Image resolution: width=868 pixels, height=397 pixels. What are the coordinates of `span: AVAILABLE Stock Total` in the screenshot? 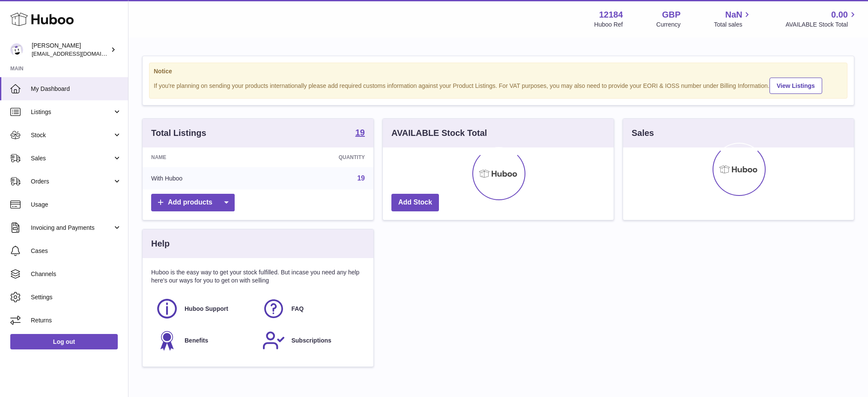 It's located at (822, 25).